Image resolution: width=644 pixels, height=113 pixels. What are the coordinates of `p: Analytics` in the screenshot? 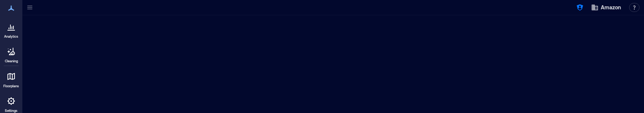 It's located at (11, 36).